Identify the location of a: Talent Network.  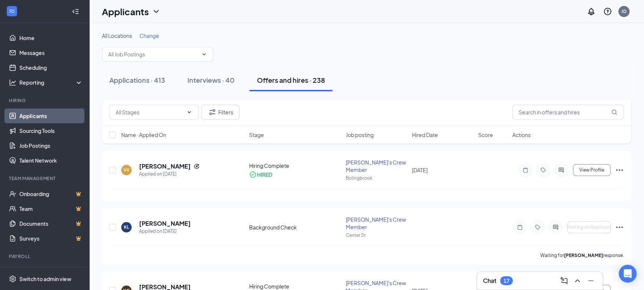
(51, 161).